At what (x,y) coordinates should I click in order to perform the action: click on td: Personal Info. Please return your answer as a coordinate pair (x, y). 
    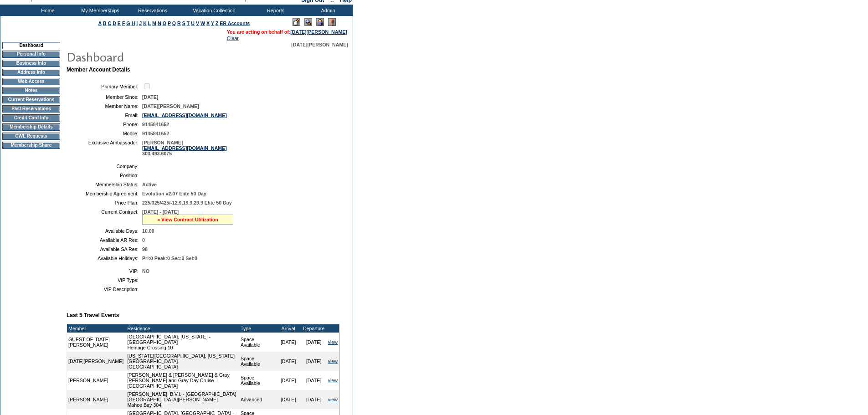
    Looking at the image, I should click on (31, 54).